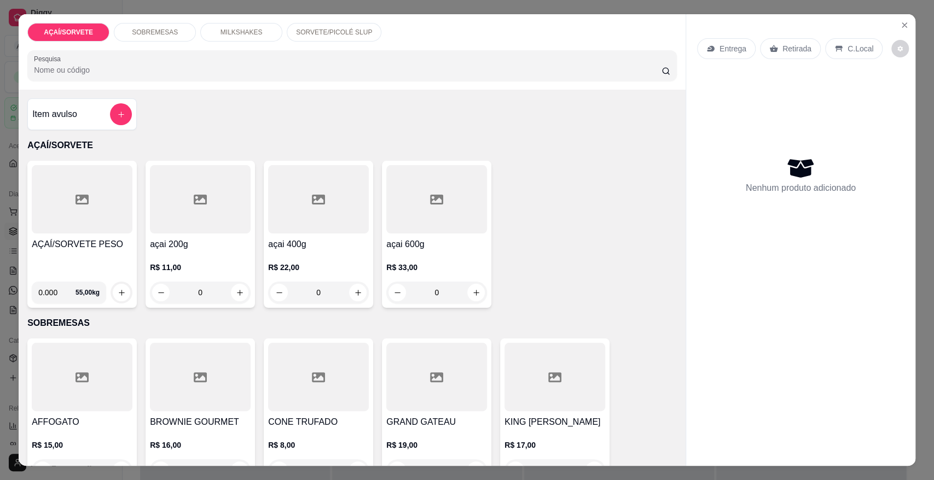 The image size is (934, 480). I want to click on p: SORVETE/PICOLÉ SLUP, so click(334, 32).